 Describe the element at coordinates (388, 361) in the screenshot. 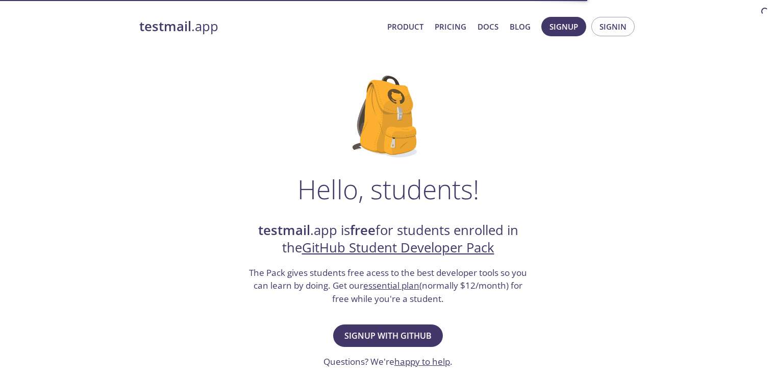

I see `h3: Questions? We're .` at that location.